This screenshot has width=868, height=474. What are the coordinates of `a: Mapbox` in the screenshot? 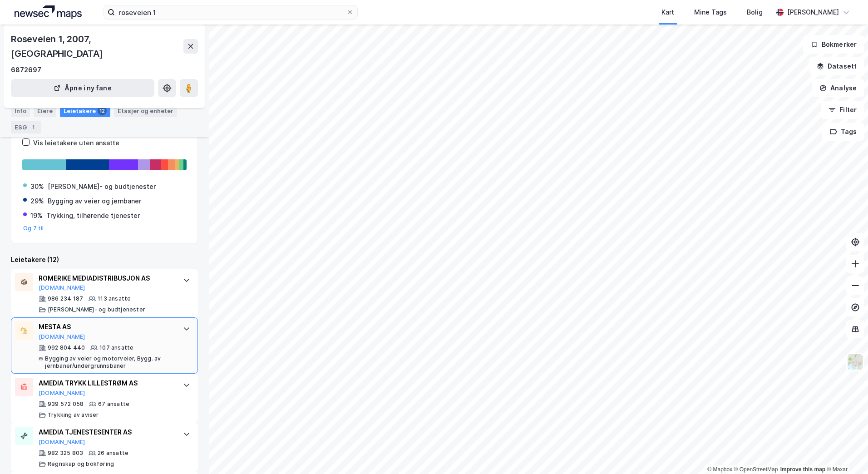 It's located at (719, 470).